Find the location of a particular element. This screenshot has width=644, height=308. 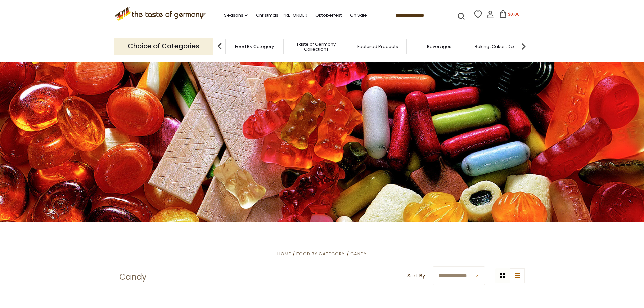

img: previous arrow is located at coordinates (220, 46).